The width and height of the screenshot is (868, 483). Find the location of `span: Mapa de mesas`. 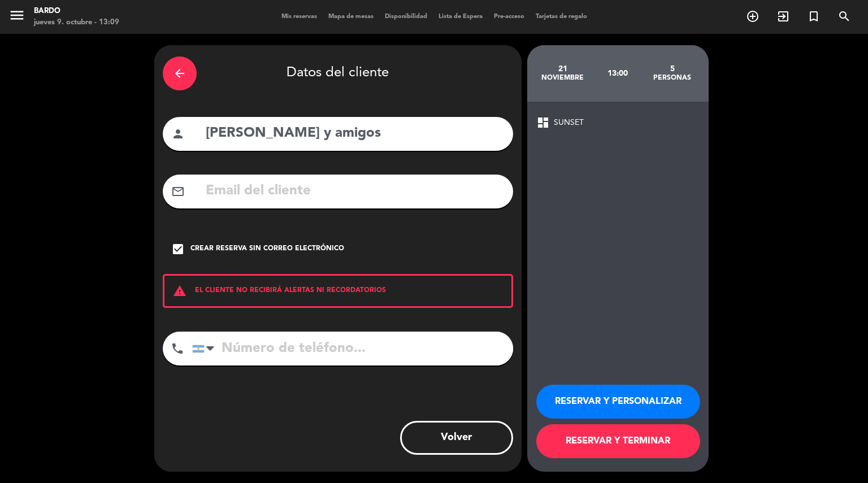

span: Mapa de mesas is located at coordinates (351, 17).